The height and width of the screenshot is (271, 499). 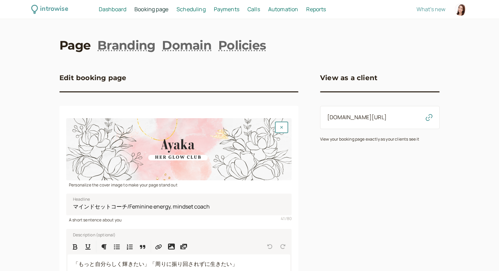 What do you see at coordinates (75, 45) in the screenshot?
I see `a: Page` at bounding box center [75, 45].